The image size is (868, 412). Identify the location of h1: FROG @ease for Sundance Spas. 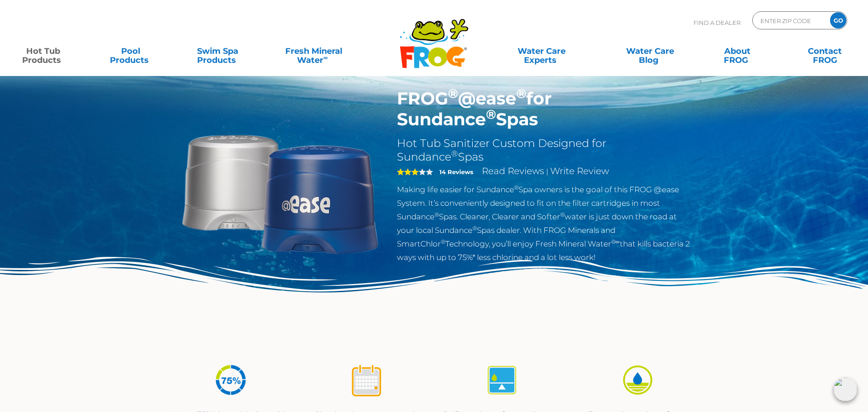
(544, 109).